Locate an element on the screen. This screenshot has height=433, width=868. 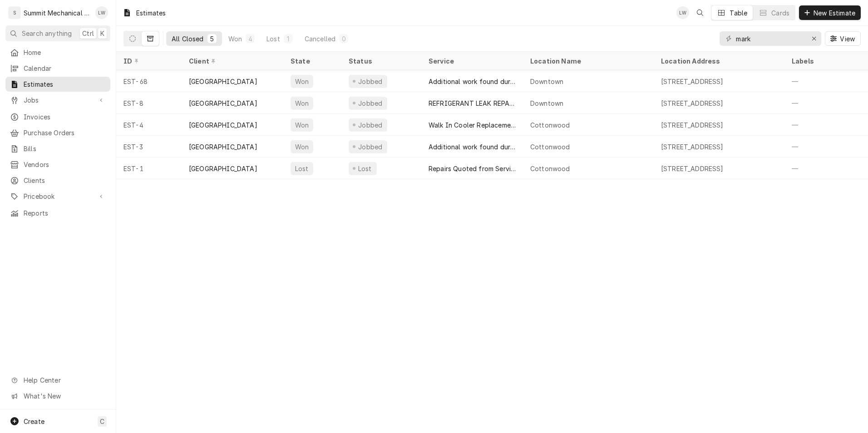
div: Repairs Quoted from Service Call is located at coordinates (472, 169).